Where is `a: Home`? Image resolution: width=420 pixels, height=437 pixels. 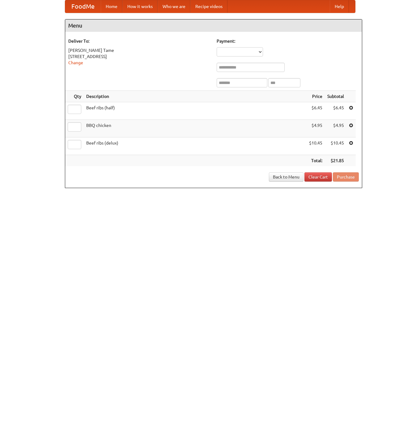 a: Home is located at coordinates (112, 6).